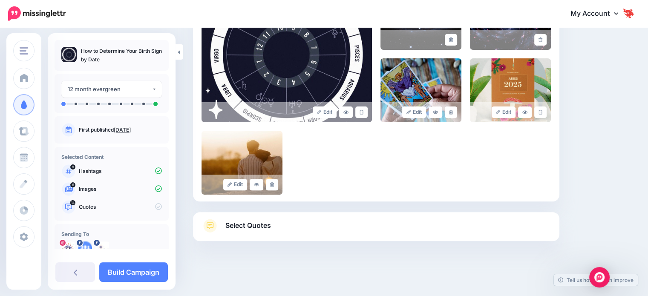 The height and width of the screenshot is (296, 648). I want to click on a: Tell us how we can improve, so click(596, 280).